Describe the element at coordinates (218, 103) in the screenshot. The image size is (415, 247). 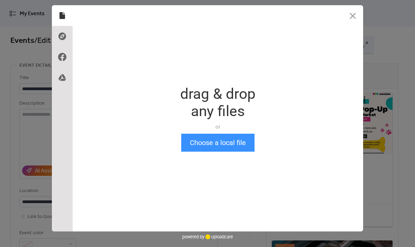
I see `div: drag & drop any files` at that location.